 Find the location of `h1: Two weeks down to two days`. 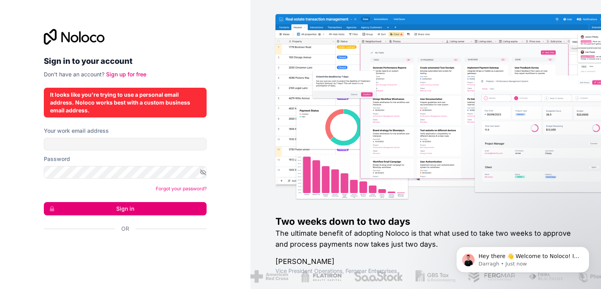

h1: Two weeks down to two days is located at coordinates (426, 222).